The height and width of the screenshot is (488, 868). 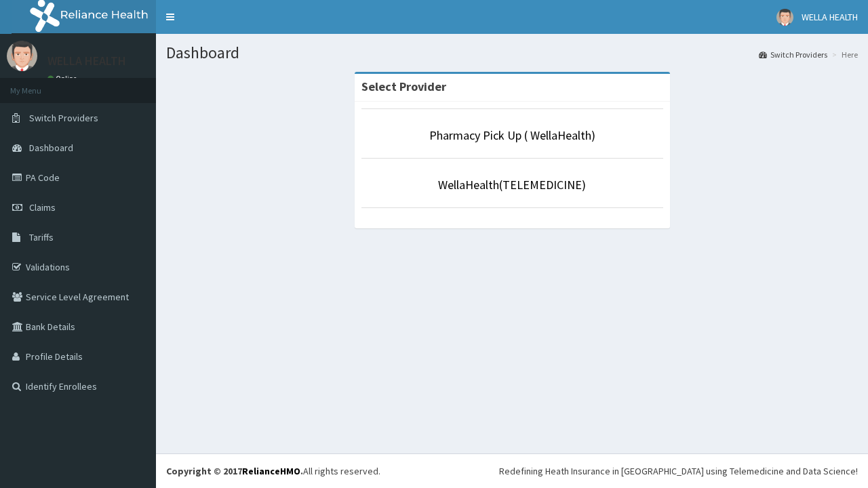 I want to click on a: Online, so click(x=64, y=79).